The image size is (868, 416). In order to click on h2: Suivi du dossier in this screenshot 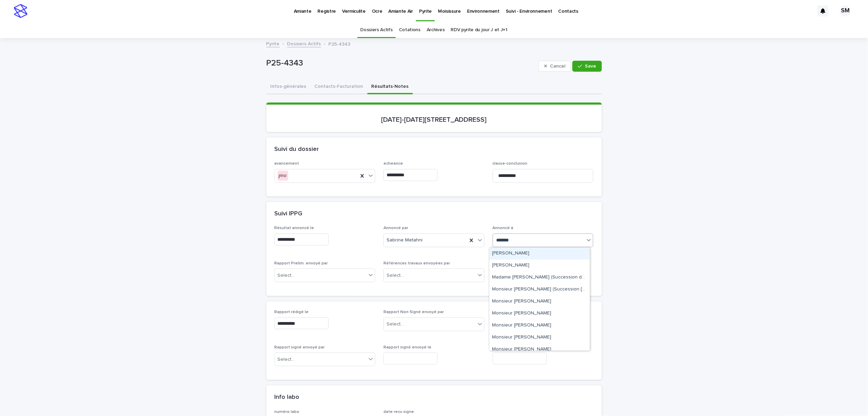, I will do `click(297, 150)`.